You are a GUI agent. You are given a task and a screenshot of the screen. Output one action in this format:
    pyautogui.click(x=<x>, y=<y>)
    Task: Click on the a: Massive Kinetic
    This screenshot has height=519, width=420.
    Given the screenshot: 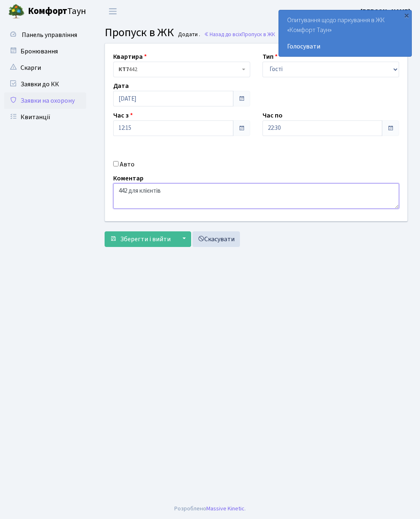 What is the action you would take?
    pyautogui.click(x=225, y=508)
    